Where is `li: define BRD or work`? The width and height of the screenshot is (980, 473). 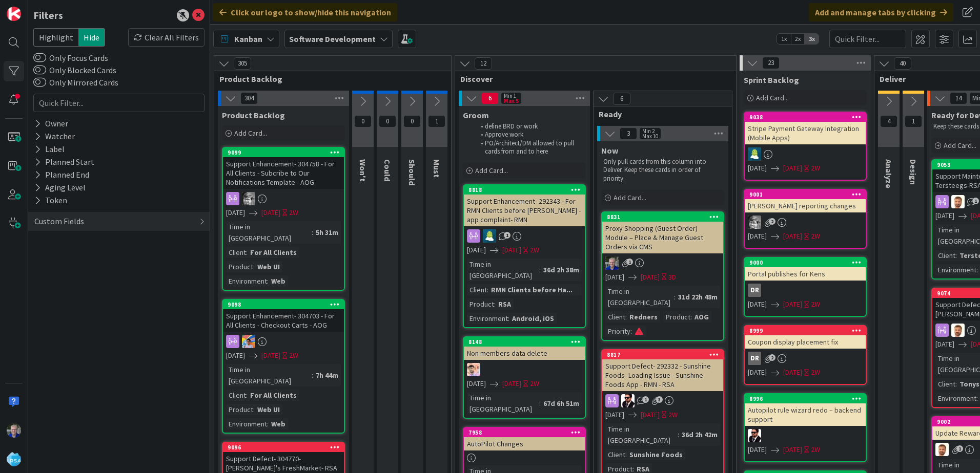
li: define BRD or work is located at coordinates (529, 127).